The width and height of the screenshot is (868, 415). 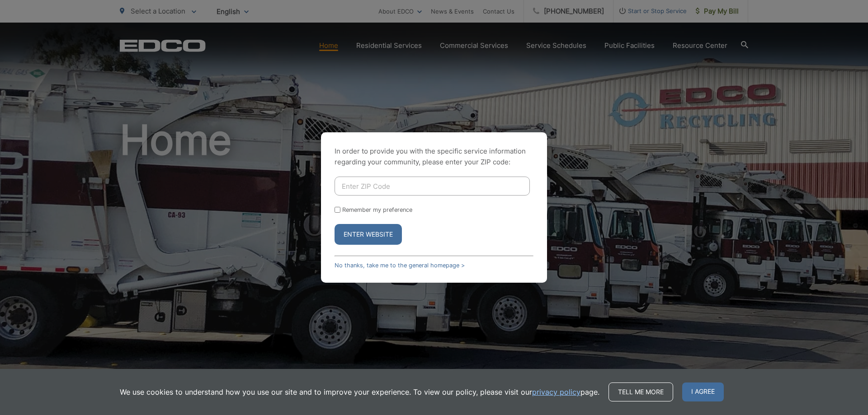 What do you see at coordinates (377, 210) in the screenshot?
I see `label: Remember my preference` at bounding box center [377, 210].